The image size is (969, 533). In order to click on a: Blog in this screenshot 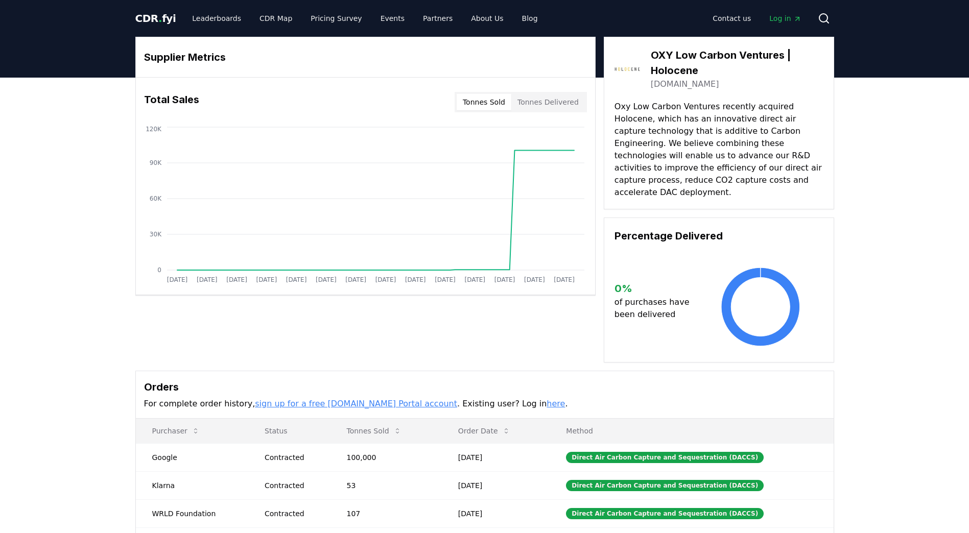, I will do `click(530, 18)`.